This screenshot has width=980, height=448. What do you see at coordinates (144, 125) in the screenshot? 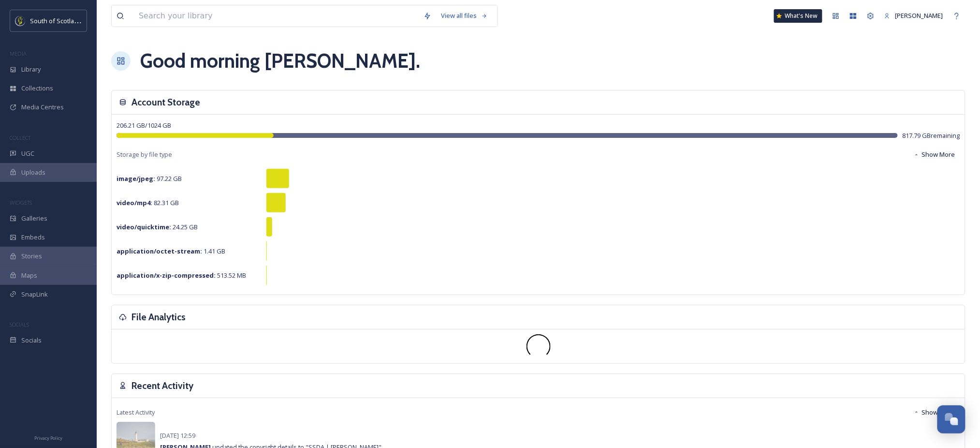
I see `span: 206.21 GB / 1024 GB` at bounding box center [144, 125].